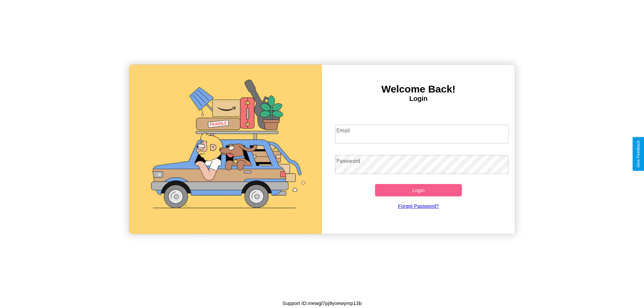 Image resolution: width=644 pixels, height=308 pixels. I want to click on p: Support ID: mewgl7pj9yoewymp13b, so click(322, 303).